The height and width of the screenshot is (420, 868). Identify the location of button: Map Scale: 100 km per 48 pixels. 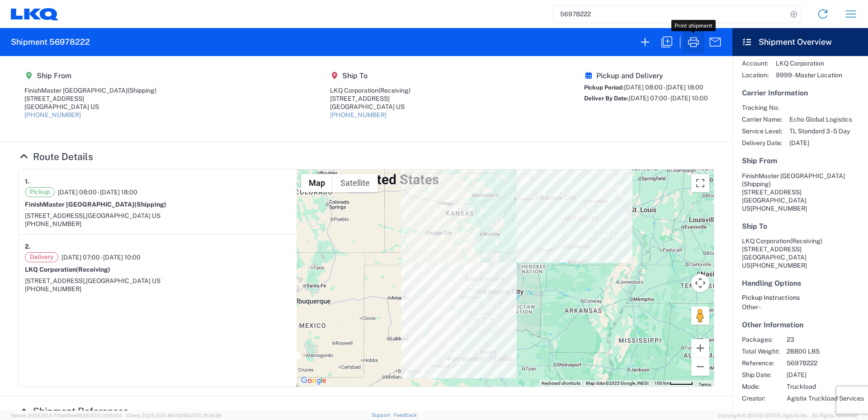
(674, 383).